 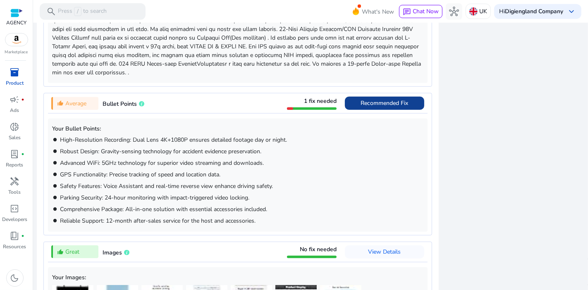 I want to click on span: keyboard_arrow_down, so click(x=571, y=12).